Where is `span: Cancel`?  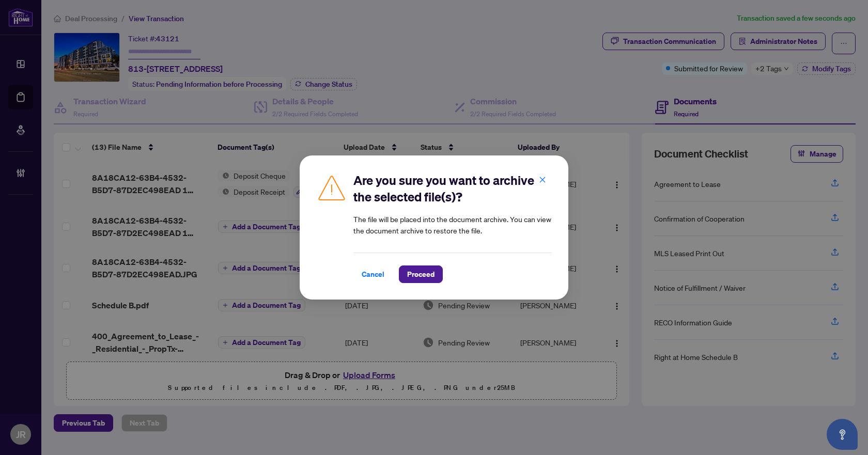 span: Cancel is located at coordinates (373, 274).